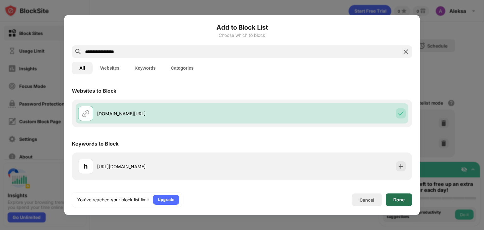 This screenshot has width=484, height=230. What do you see at coordinates (110, 68) in the screenshot?
I see `button: Websites` at bounding box center [110, 68].